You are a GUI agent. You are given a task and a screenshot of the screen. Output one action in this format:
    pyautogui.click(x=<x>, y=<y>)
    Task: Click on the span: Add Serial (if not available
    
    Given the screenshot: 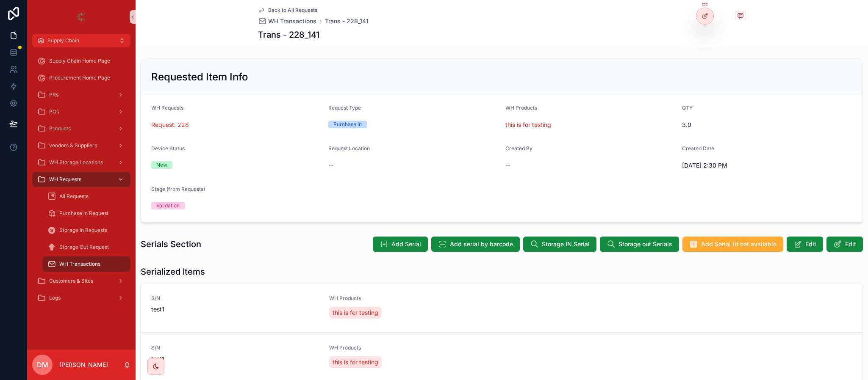 What is the action you would take?
    pyautogui.click(x=739, y=244)
    